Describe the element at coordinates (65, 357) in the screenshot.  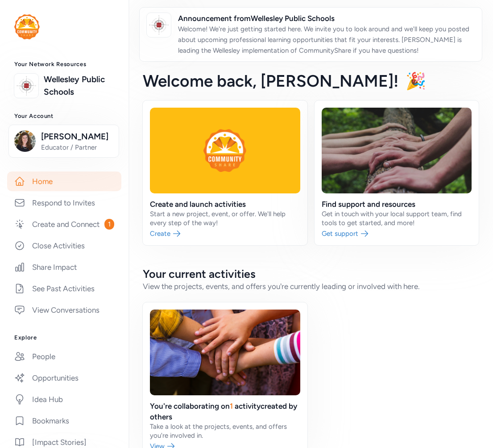
I see `a: People` at that location.